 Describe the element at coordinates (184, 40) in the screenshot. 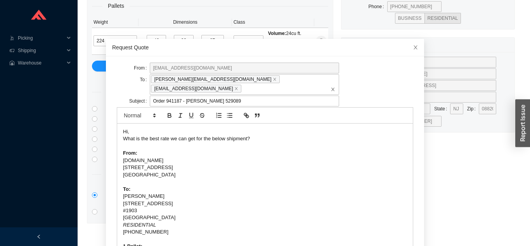

I see `input: W` at that location.